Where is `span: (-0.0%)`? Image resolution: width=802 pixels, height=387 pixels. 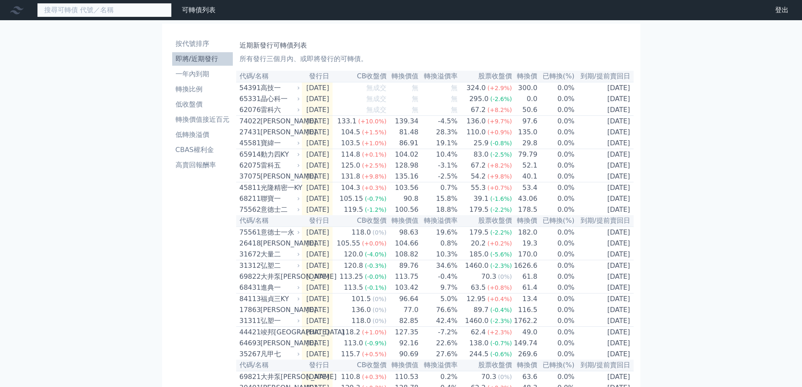
span: (-0.0%) is located at coordinates (376, 277).